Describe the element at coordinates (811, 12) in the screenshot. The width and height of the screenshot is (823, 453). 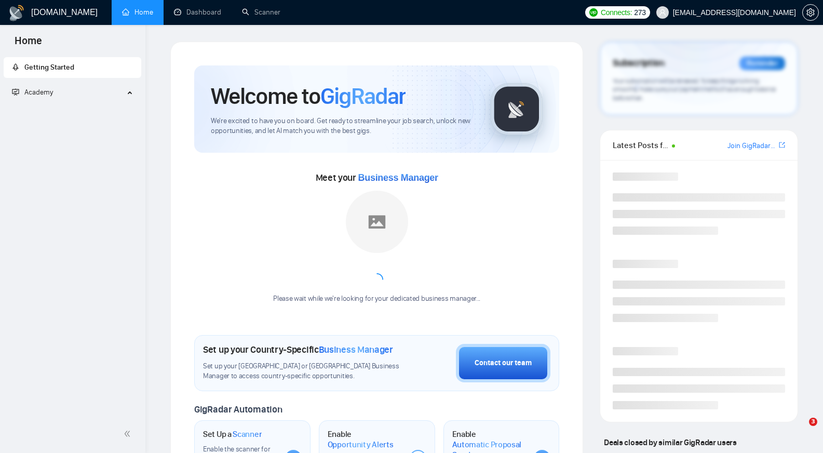
I see `span: setting` at that location.